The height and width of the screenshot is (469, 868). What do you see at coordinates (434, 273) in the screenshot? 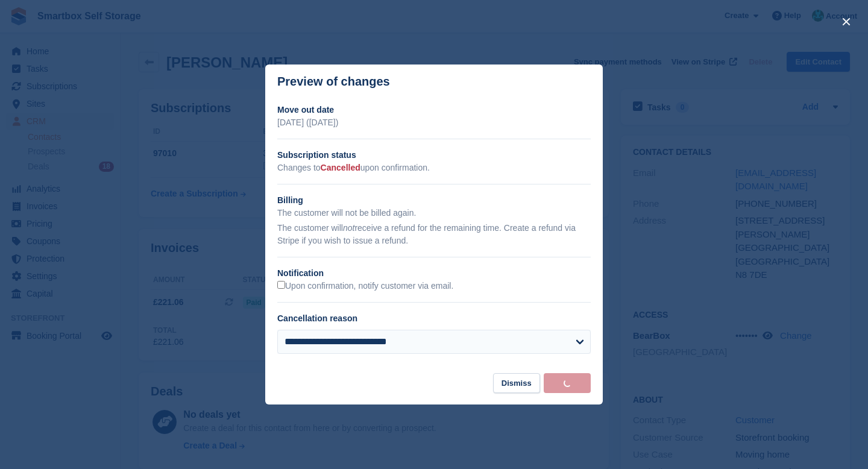
I see `h2: Notification` at bounding box center [434, 273].